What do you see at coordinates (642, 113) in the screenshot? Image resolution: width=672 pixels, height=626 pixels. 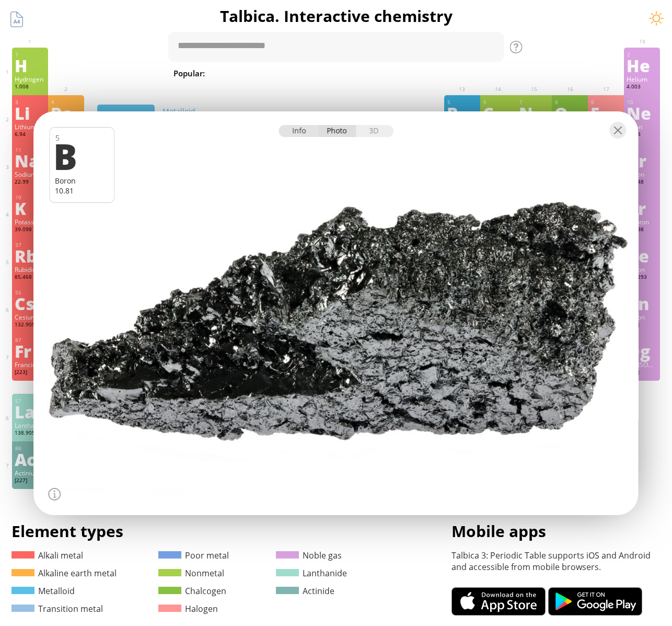 I see `div: Ne` at bounding box center [642, 113].